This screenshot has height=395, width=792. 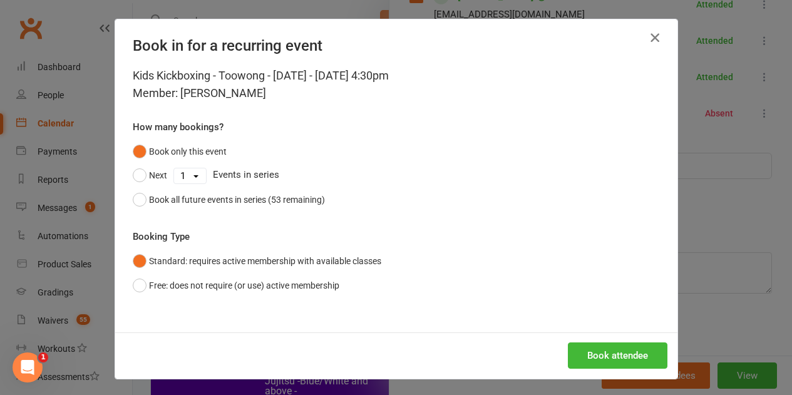 I want to click on button: Book all future events in series (53 remaining), so click(x=228, y=200).